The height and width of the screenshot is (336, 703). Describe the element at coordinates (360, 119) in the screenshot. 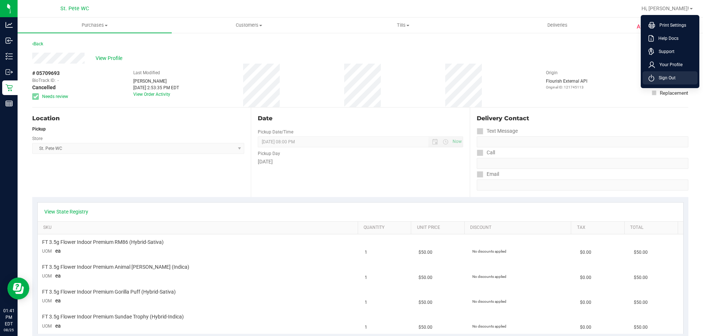

I see `div: Date` at that location.